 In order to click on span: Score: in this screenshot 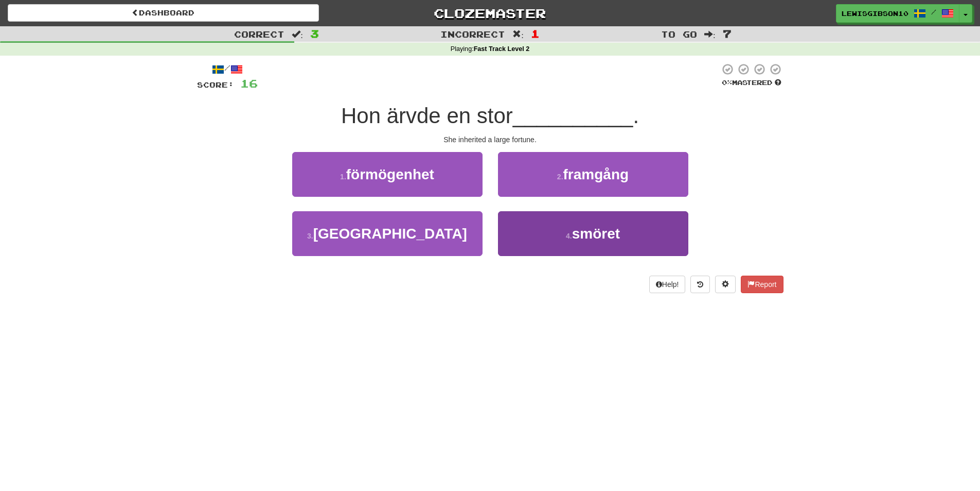, I will do `click(216, 85)`.